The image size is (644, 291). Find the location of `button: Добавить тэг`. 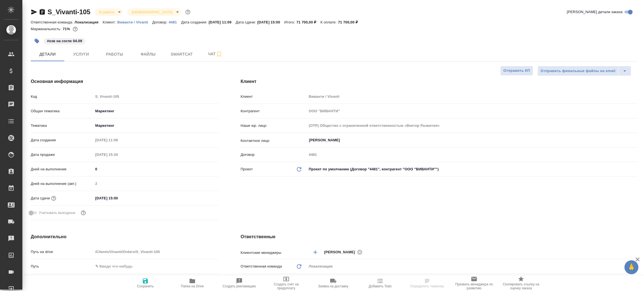

button: Добавить тэг is located at coordinates (37, 41).